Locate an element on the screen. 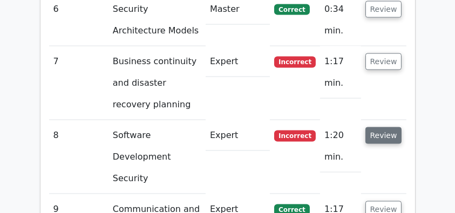 This screenshot has width=455, height=213. td: 1:20 min. is located at coordinates (340, 146).